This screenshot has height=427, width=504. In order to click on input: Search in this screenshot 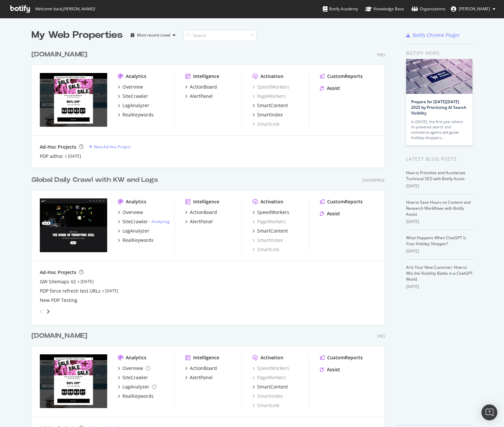, I will do `click(220, 35)`.